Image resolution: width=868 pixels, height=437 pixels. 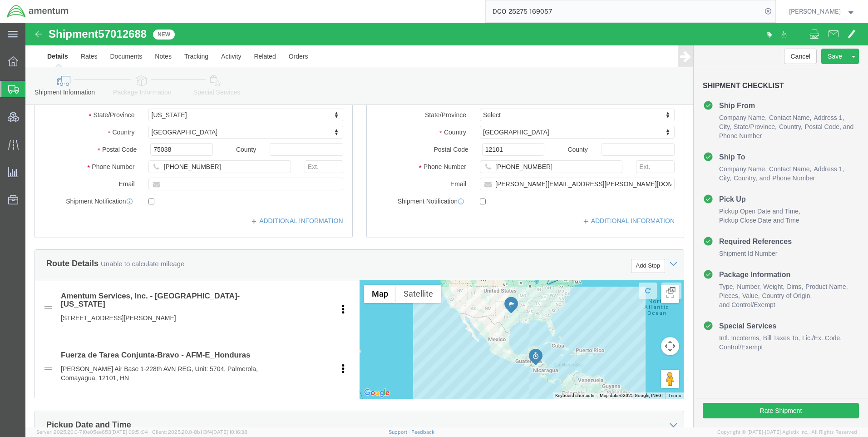 I want to click on span: Ray Cheatteam, so click(x=815, y=11).